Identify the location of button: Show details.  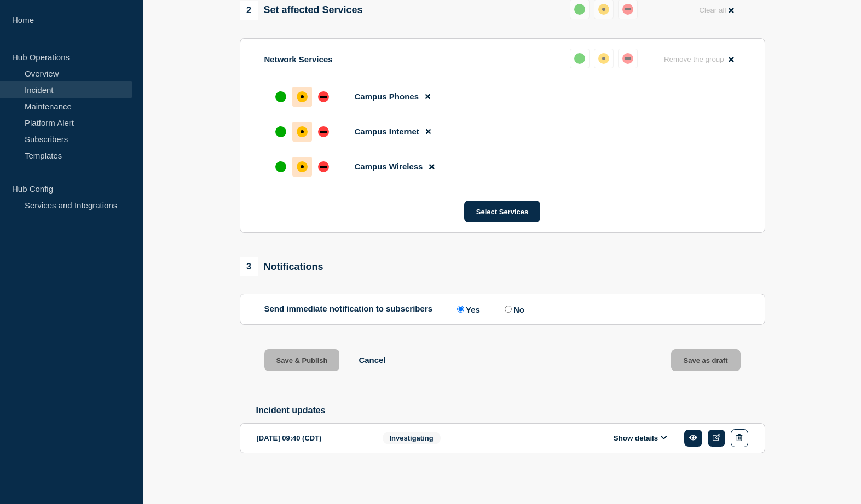
(640, 438).